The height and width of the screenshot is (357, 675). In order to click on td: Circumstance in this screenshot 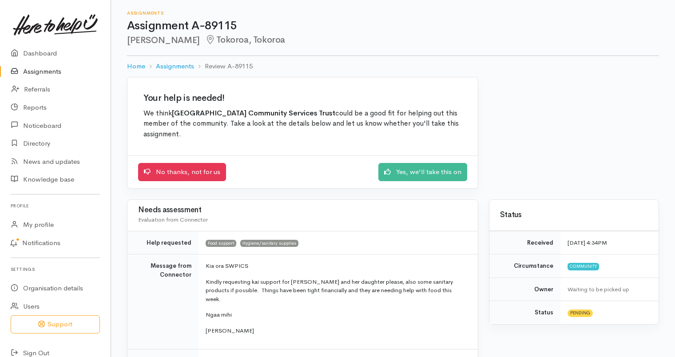, I will do `click(525, 266)`.